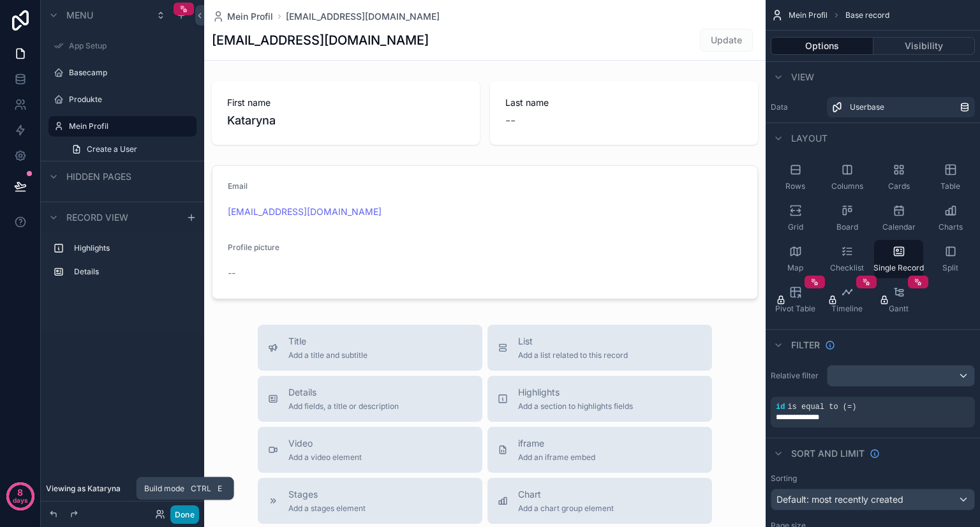 This screenshot has width=980, height=527. I want to click on button: Pivot Table, so click(795, 299).